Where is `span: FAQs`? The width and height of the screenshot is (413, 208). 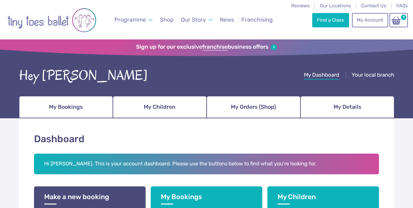
span: FAQs is located at coordinates (402, 6).